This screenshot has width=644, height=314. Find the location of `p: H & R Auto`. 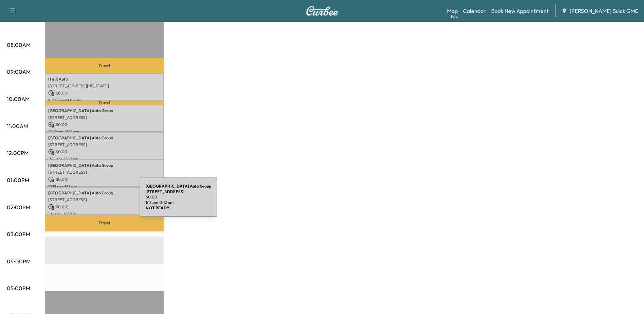

p: H & R Auto is located at coordinates (104, 79).